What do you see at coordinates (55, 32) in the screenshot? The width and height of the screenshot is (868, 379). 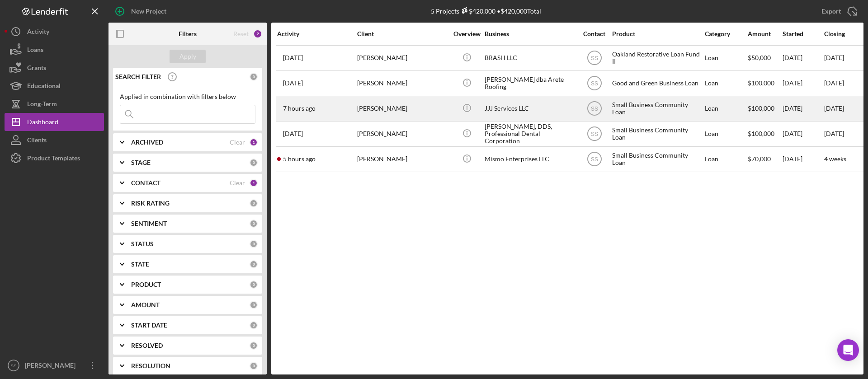 I see `a: Activity` at bounding box center [55, 32].